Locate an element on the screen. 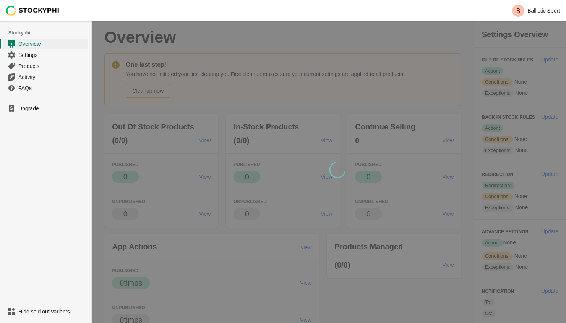 The width and height of the screenshot is (566, 323). a: Activity is located at coordinates (45, 77).